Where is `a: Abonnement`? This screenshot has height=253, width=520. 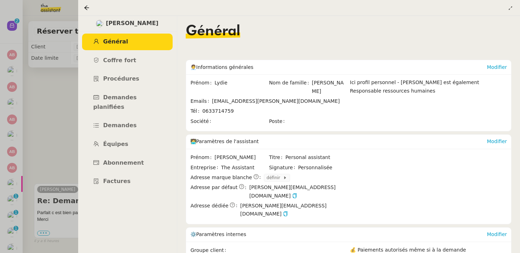
a: Abonnement is located at coordinates (127, 163).